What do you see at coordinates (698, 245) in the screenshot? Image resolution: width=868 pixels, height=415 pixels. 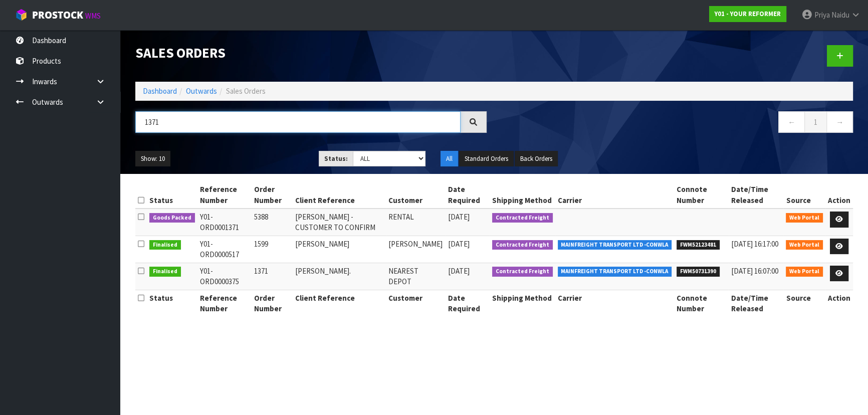 I see `span: FWM52123481` at bounding box center [698, 245].